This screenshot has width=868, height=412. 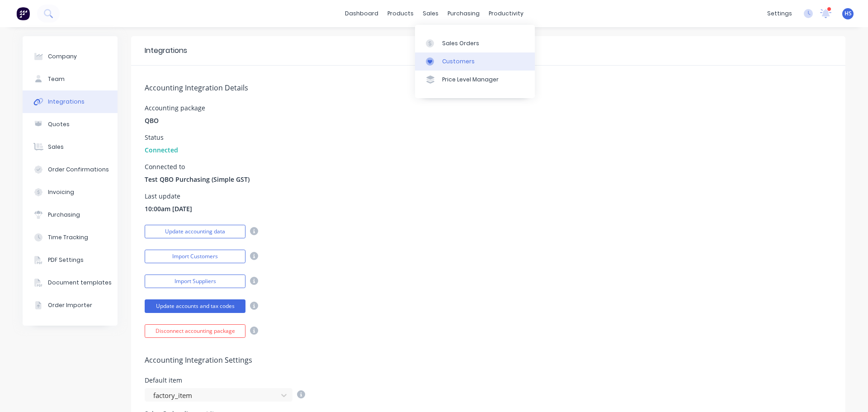 I want to click on div: settings, so click(x=779, y=14).